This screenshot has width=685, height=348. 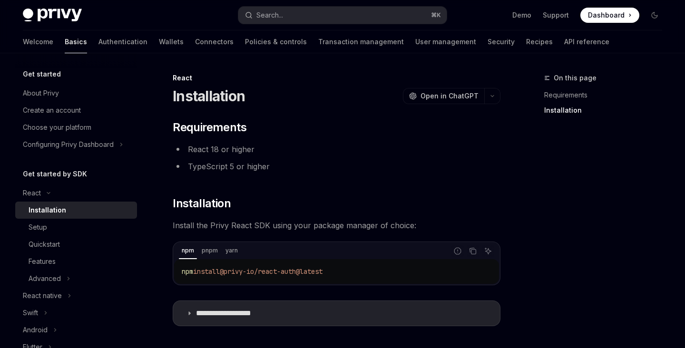 I want to click on span: install, so click(x=206, y=271).